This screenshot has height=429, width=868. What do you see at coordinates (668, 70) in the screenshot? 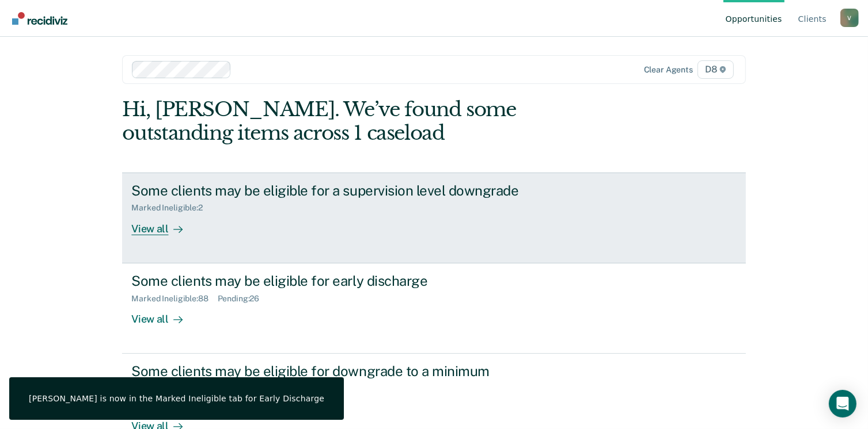
I see `div: Clear agents` at bounding box center [668, 70].